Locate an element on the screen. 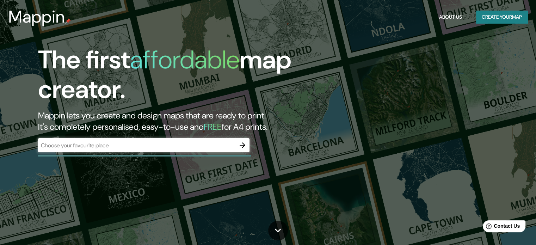 This screenshot has height=245, width=536. button: About Us is located at coordinates (450, 17).